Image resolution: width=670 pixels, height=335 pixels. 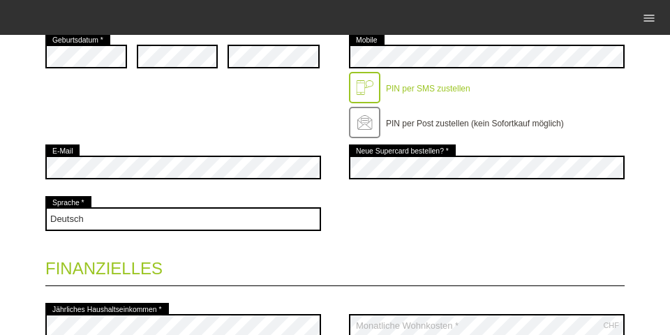 What do you see at coordinates (428, 89) in the screenshot?
I see `label: PIN per SMS zustellen` at bounding box center [428, 89].